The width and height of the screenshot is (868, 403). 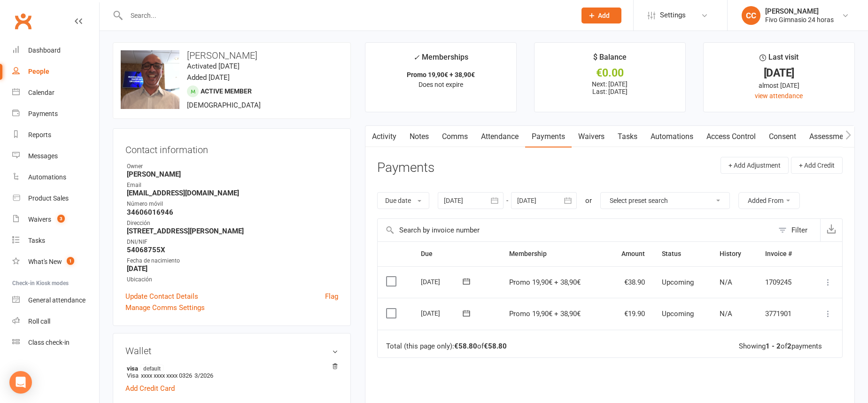 What do you see at coordinates (38, 71) in the screenshot?
I see `div: People` at bounding box center [38, 71].